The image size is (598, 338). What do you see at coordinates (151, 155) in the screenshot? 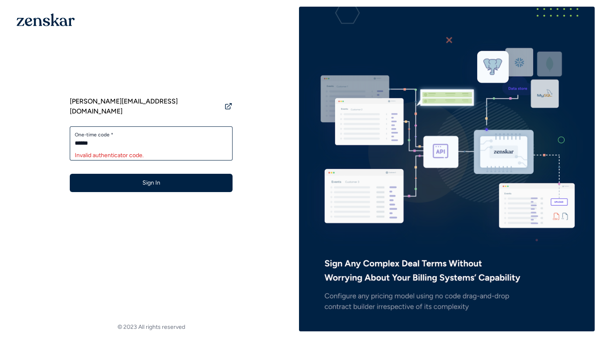
I see `div: Invalid authenticator code.` at bounding box center [151, 155].